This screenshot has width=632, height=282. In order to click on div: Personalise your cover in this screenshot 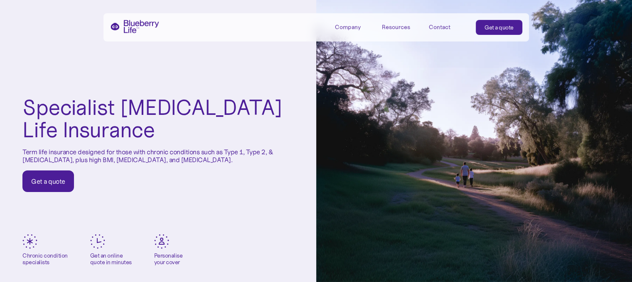, I will do `click(168, 260)`.